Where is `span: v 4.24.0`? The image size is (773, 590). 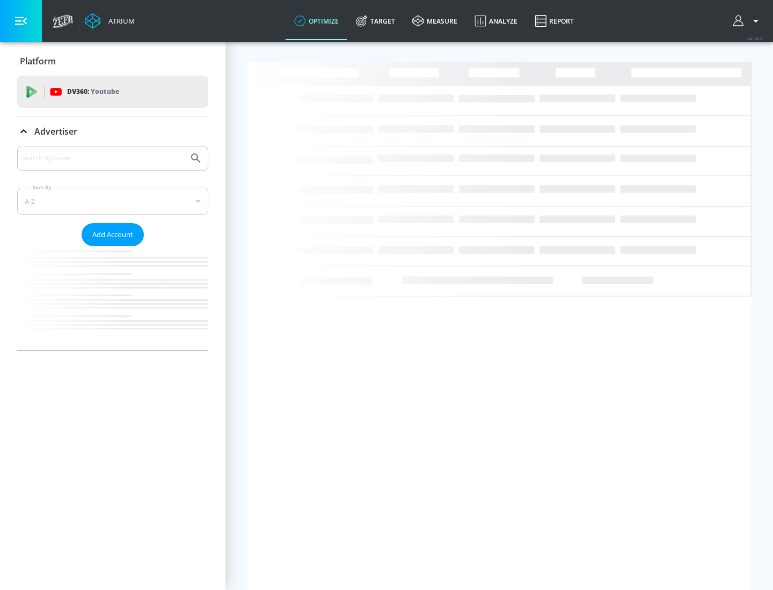 span: v 4.24.0 is located at coordinates (755, 38).